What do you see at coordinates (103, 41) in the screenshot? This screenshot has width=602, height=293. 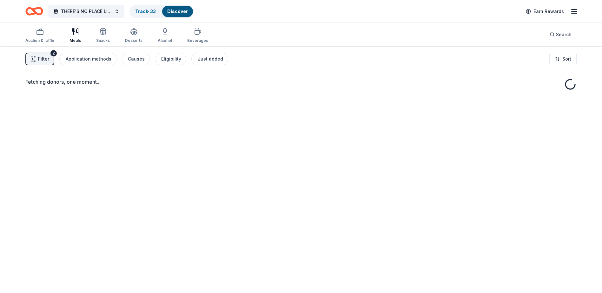 I see `div: Snacks` at bounding box center [103, 41].